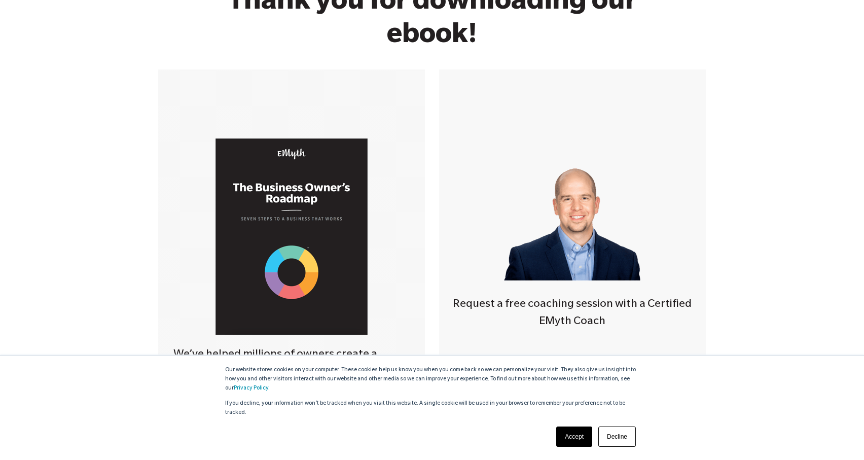 This screenshot has width=864, height=460. What do you see at coordinates (291, 363) in the screenshot?
I see `h4: We’ve helped millions of owners create a business that works.` at bounding box center [291, 363].